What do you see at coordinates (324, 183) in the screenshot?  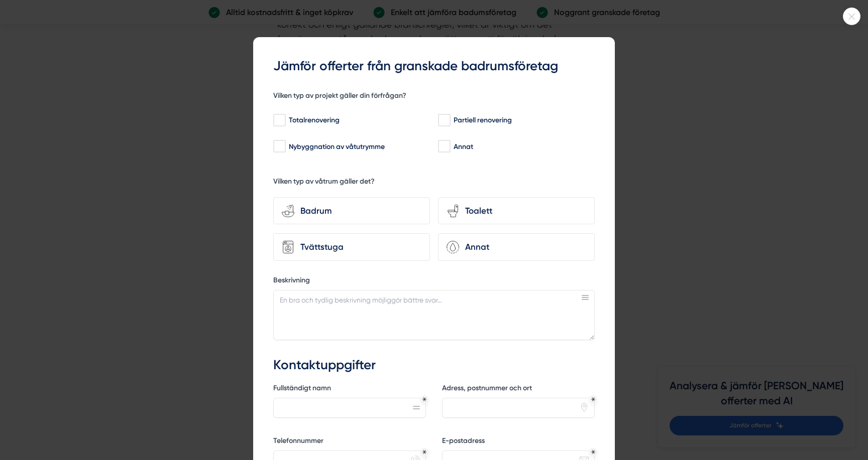 I see `h5: Vilken typ av våtrum gäller det?` at bounding box center [324, 183].